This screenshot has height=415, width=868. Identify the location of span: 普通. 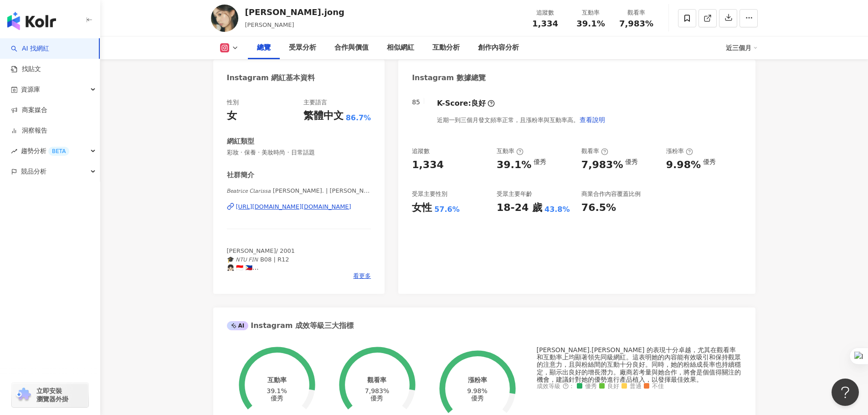
(632, 386).